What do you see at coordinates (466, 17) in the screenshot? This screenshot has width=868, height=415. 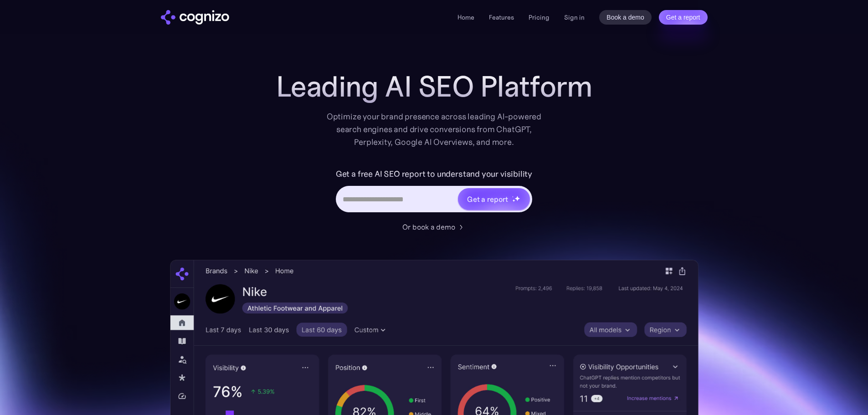 I see `a: Home` at bounding box center [466, 17].